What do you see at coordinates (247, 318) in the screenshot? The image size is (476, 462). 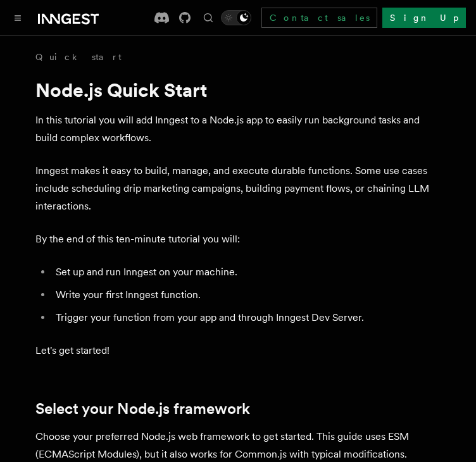 I see `li: Trigger your function from your app and through Inngest Dev Server.` at bounding box center [247, 318].